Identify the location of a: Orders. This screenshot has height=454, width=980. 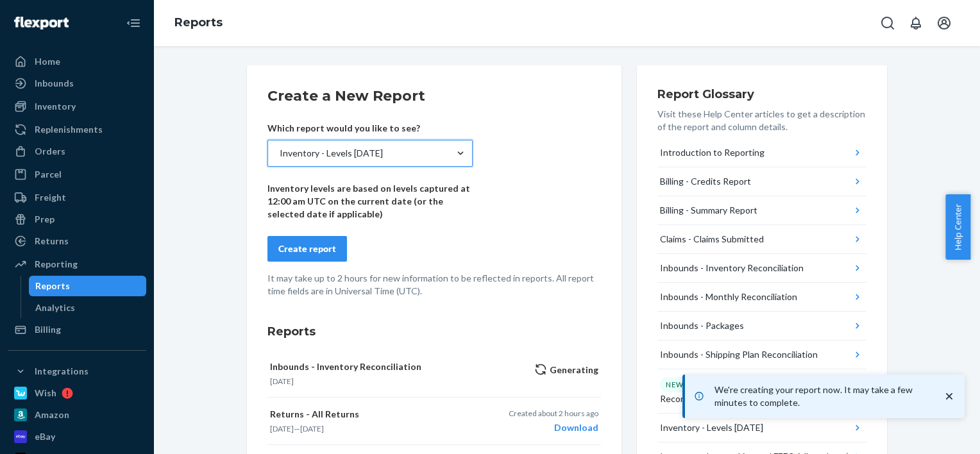
(77, 151).